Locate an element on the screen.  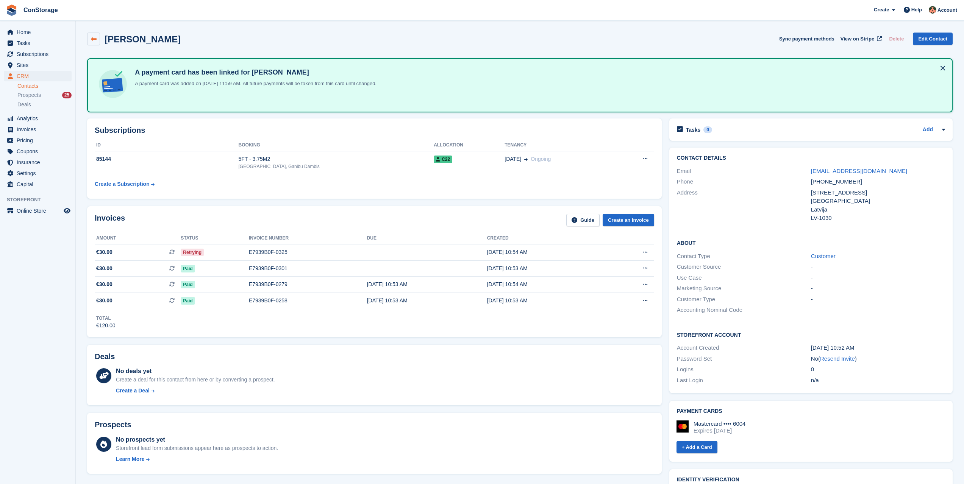
th: Amount is located at coordinates (137, 239).